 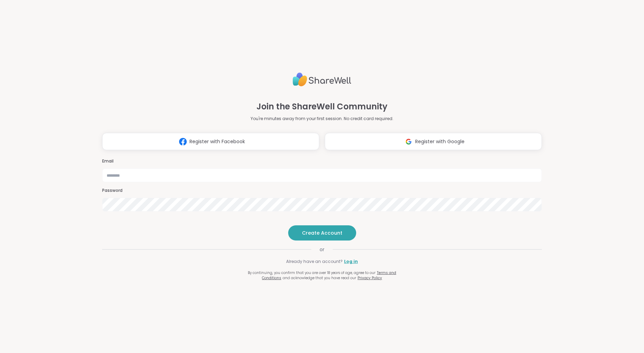 I want to click on span: Register with Google, so click(x=440, y=142).